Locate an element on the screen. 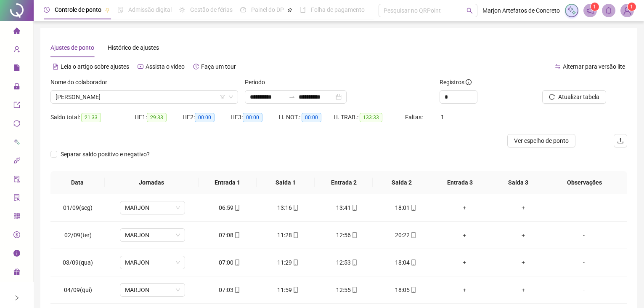 The height and width of the screenshot is (308, 644). span: file-done is located at coordinates (120, 10).